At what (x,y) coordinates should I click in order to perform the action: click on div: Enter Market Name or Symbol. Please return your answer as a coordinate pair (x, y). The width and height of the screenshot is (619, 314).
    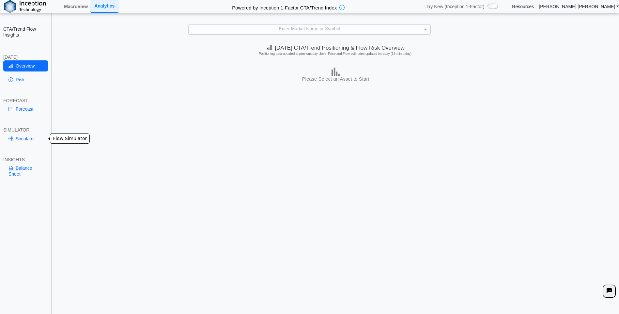
    Looking at the image, I should click on (309, 29).